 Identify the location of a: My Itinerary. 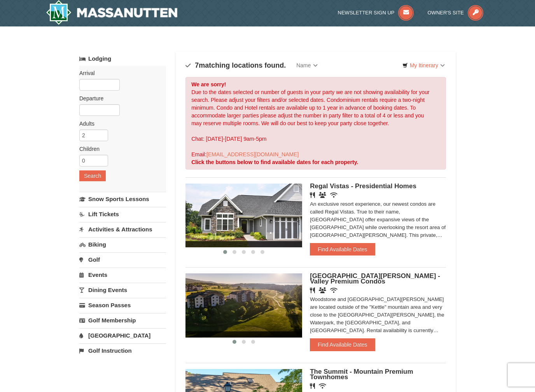
(424, 66).